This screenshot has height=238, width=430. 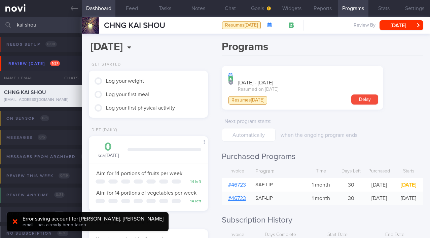 I want to click on span: 0, so click(x=83, y=156).